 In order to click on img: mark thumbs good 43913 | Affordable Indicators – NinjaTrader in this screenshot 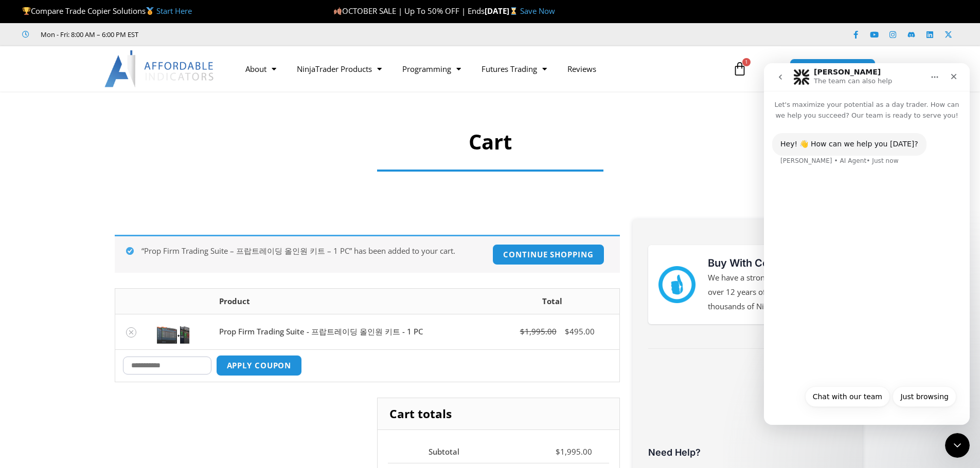, I will do `click(677, 285)`.